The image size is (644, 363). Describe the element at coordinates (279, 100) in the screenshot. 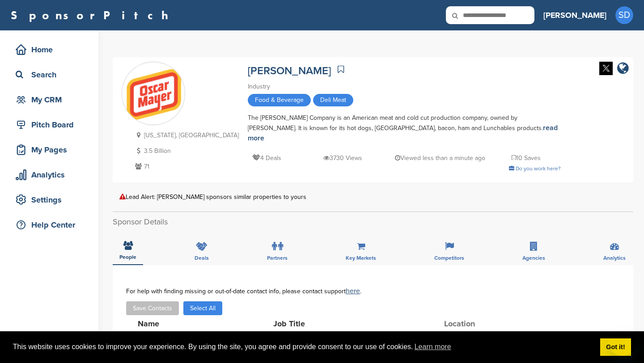

I see `span: Food & Beverage` at that location.